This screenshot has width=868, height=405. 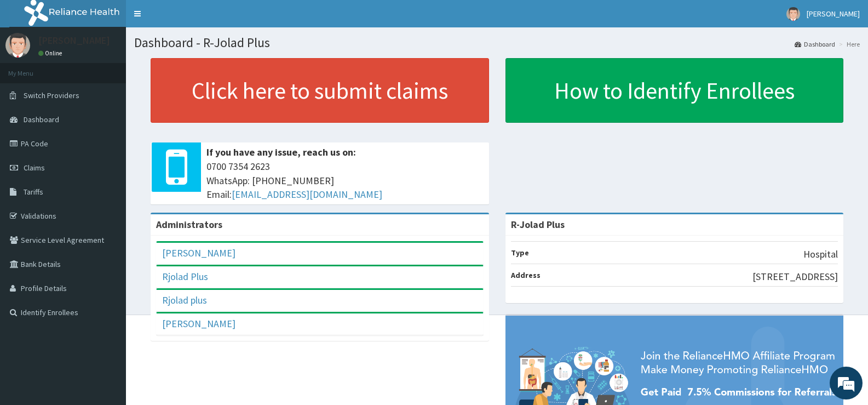 I want to click on span: Switch Providers, so click(x=52, y=95).